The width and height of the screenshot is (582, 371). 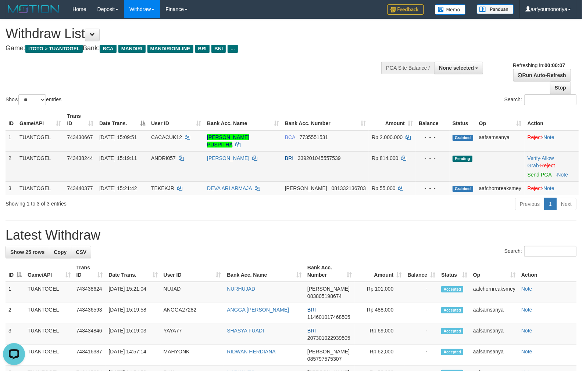 I want to click on select: Showentries, so click(x=32, y=100).